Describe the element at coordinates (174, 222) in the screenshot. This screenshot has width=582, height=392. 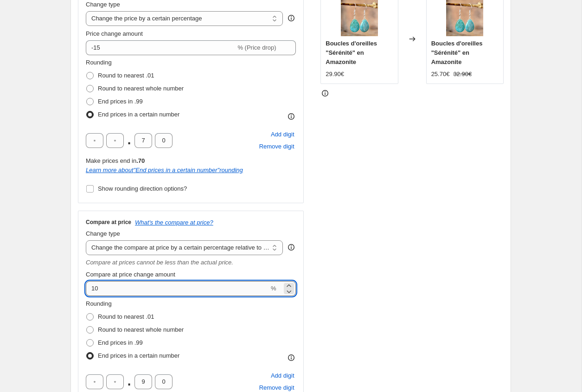
I see `button: What's the compare at price?` at that location.